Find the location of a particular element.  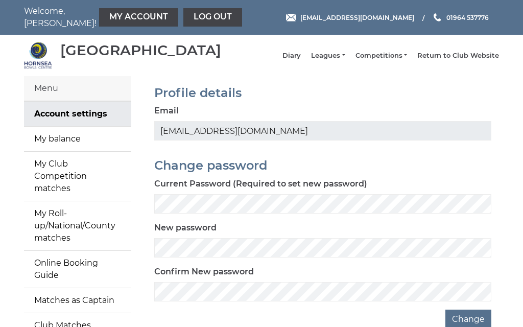

a: My Club Competition matches is located at coordinates (78, 176).